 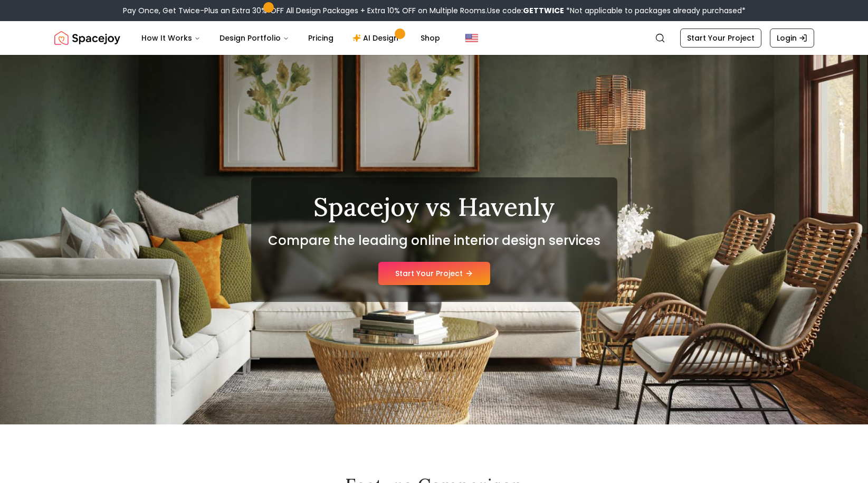 What do you see at coordinates (434, 38) in the screenshot?
I see `nav: Global` at bounding box center [434, 38].